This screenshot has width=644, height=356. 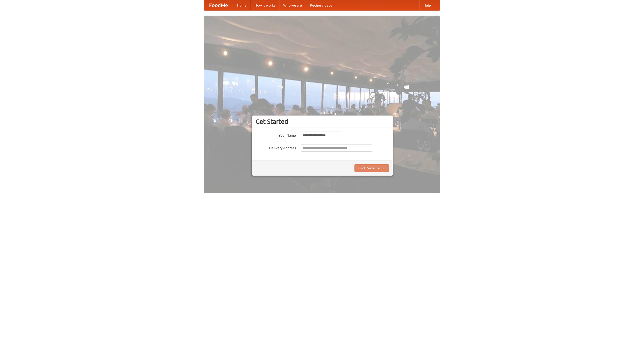 I want to click on h3: Get Started, so click(x=323, y=121).